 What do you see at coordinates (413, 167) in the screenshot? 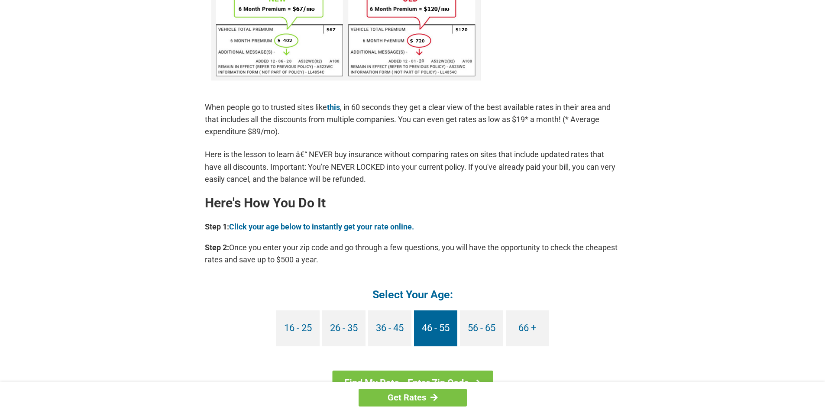
I see `p: Here is the lesson to learn â€“ NEVER buy insurance without comparing rates on sites that include...` at bounding box center [413, 167].